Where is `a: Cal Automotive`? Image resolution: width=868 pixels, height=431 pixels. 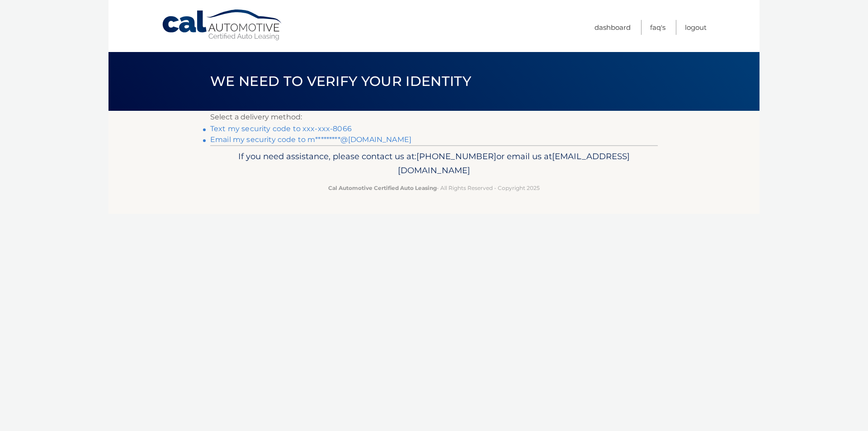
a: Cal Automotive is located at coordinates (222, 25).